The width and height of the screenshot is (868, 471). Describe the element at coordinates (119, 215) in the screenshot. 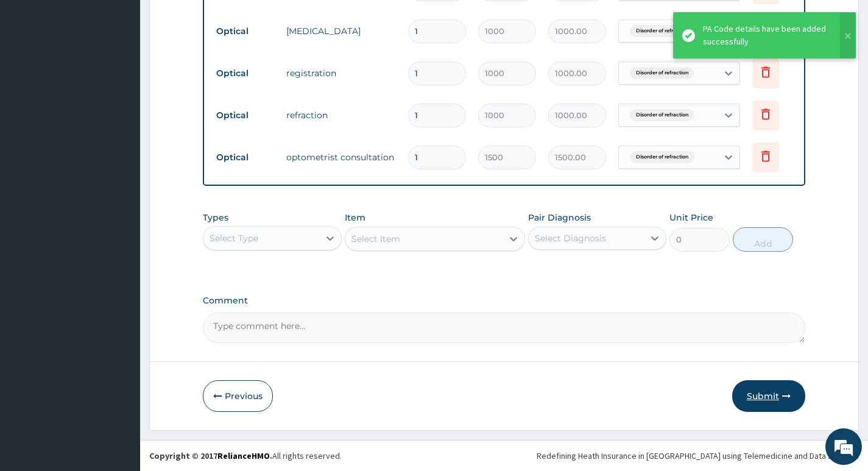

I see `span: We're online!` at that location.